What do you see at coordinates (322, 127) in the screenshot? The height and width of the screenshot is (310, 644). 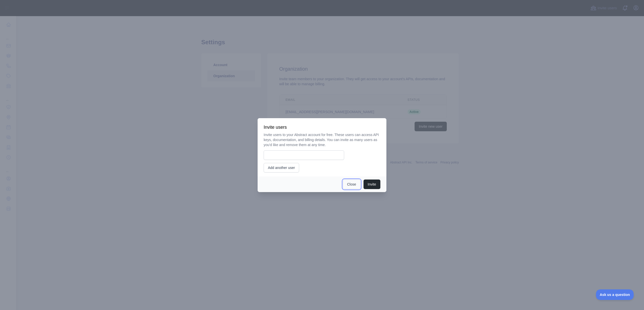 I see `h3: Invite users` at bounding box center [322, 127].